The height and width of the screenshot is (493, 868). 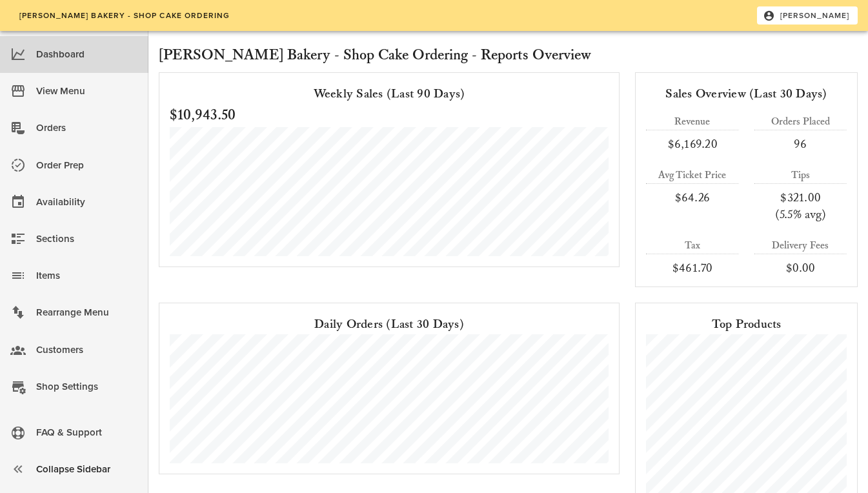 What do you see at coordinates (87, 90) in the screenshot?
I see `div: View Menu` at bounding box center [87, 90].